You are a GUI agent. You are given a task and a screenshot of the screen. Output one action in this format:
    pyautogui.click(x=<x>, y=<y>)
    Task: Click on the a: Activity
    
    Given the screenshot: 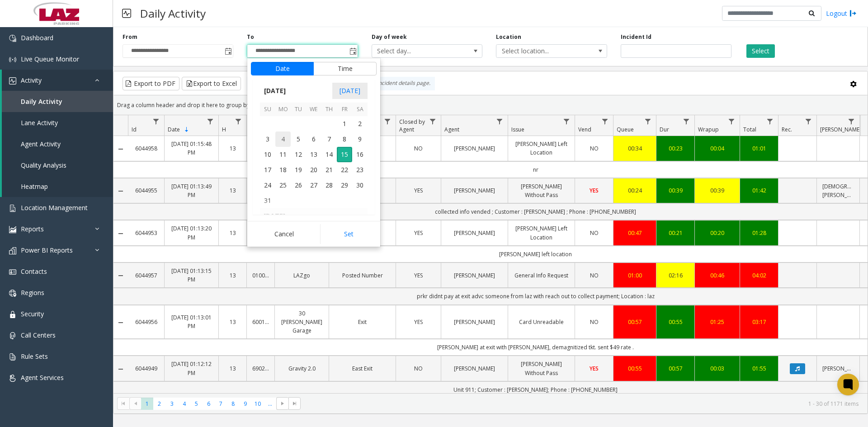 What is the action you would take?
    pyautogui.click(x=57, y=80)
    